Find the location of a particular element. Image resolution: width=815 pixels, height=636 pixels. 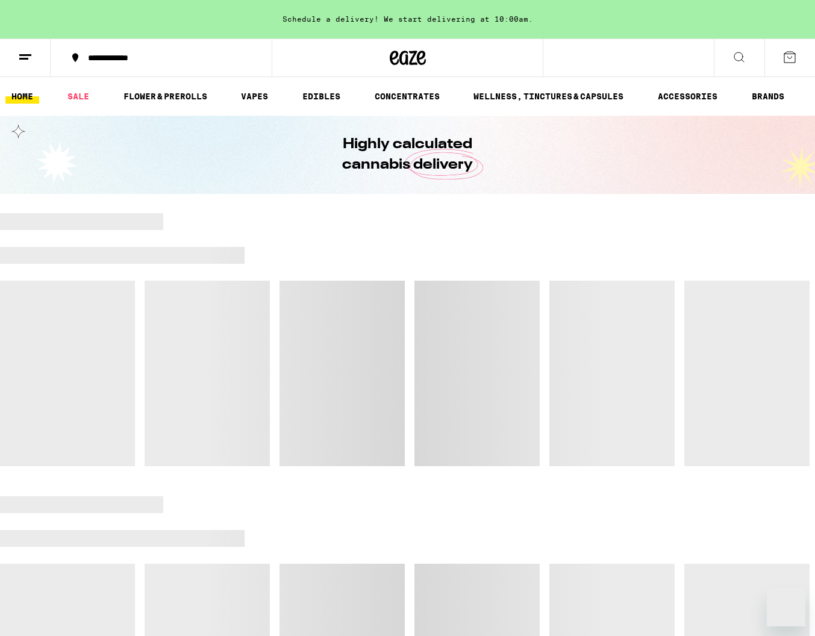

a: EDIBLES is located at coordinates (321, 96).